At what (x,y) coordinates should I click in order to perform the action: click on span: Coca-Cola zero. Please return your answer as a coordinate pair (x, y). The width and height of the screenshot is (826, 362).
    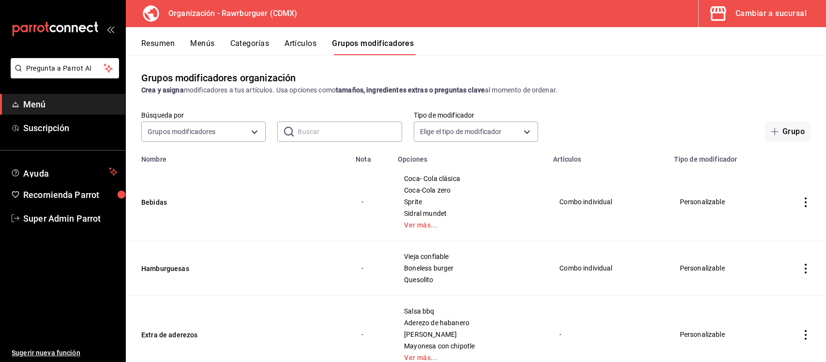
    Looking at the image, I should click on (469, 190).